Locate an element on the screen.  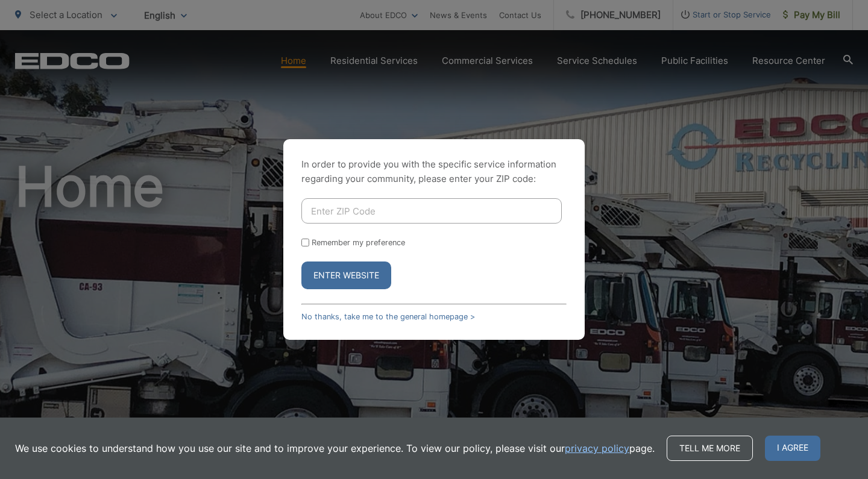
label: Remember my preference is located at coordinates (359, 242).